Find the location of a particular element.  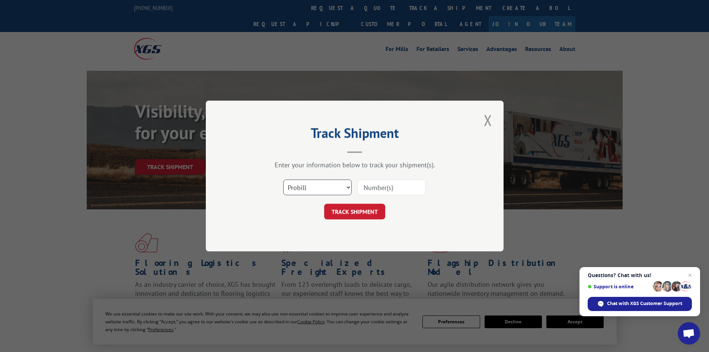

div: Enter your information below to track your shipment(s). is located at coordinates (355, 164).